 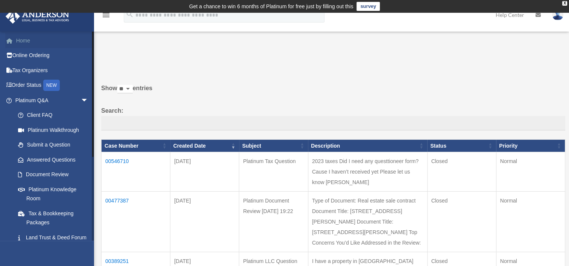 What do you see at coordinates (53, 175) in the screenshot?
I see `a: Document Review` at bounding box center [53, 175].